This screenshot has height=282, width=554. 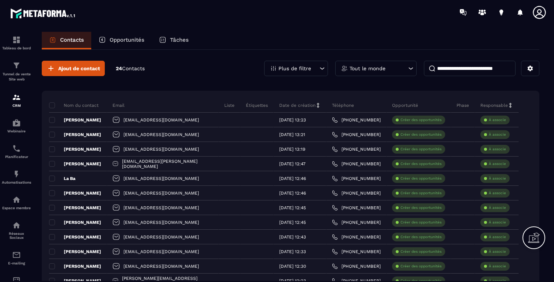 What do you see at coordinates (16, 77) in the screenshot?
I see `p: Tunnel de vente Site web` at bounding box center [16, 77].